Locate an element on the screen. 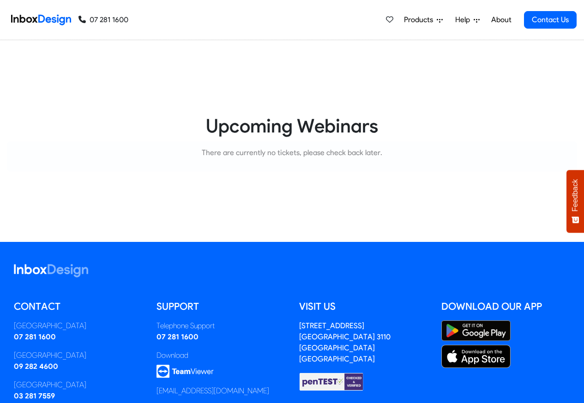 The image size is (584, 403). img: Checked & Verified by penTEST is located at coordinates (331, 382).